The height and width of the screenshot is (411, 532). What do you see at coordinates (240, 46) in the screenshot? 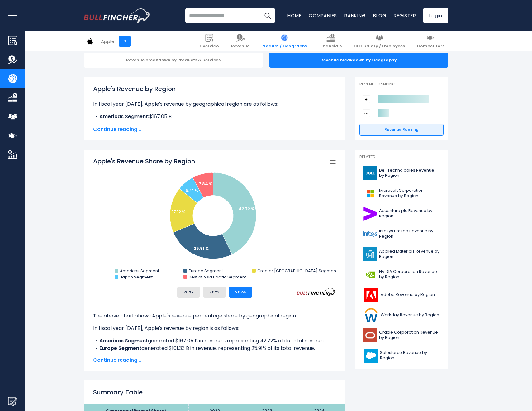
I see `span: Revenue` at bounding box center [240, 46].